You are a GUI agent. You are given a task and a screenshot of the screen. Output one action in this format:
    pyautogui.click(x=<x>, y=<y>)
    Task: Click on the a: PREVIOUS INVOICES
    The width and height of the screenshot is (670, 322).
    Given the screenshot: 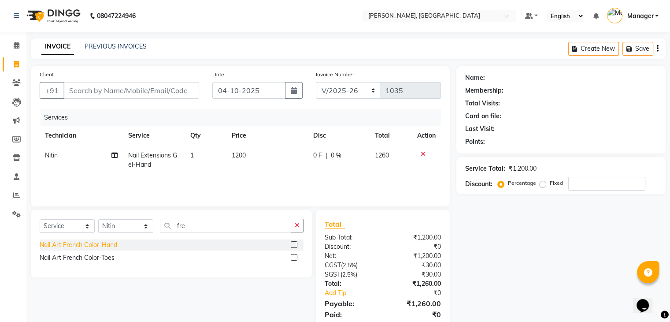 What is the action you would take?
    pyautogui.click(x=115, y=46)
    